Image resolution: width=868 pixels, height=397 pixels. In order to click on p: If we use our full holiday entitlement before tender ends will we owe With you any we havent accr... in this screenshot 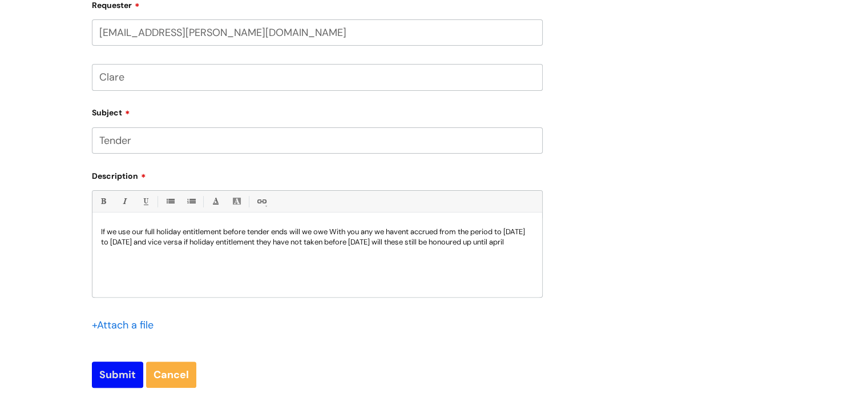, I will do `click(317, 237)`.